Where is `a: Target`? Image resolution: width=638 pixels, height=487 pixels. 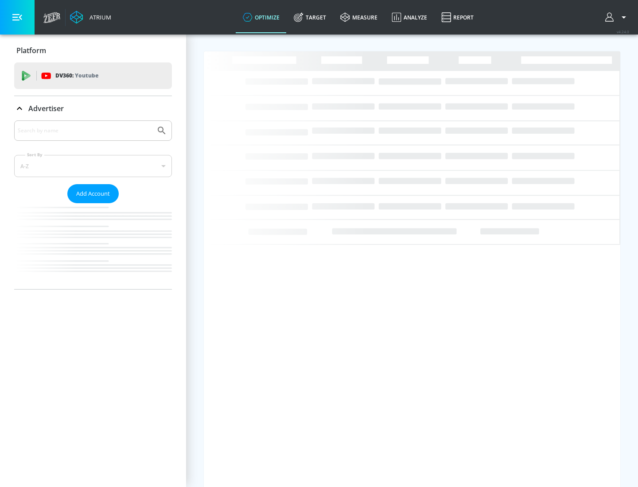
a: Target is located at coordinates (310, 17).